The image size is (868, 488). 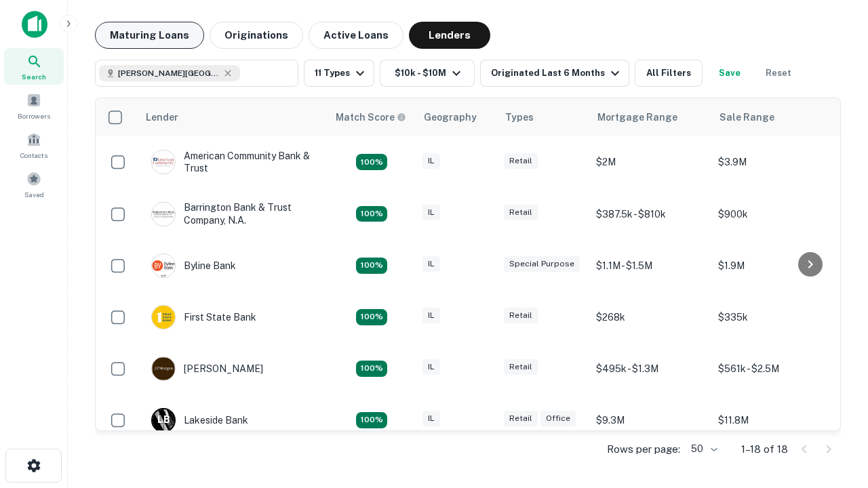 What do you see at coordinates (650, 317) in the screenshot?
I see `td: $268k` at bounding box center [650, 317].